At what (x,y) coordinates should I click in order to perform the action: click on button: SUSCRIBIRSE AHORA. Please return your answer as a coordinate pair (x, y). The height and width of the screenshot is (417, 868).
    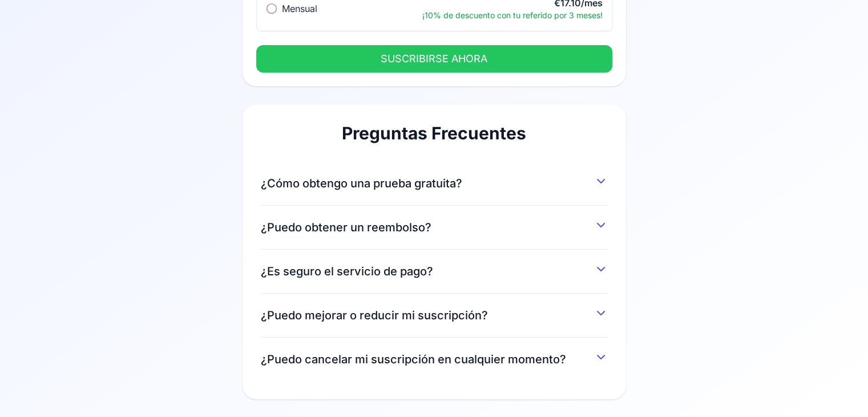
    Looking at the image, I should click on (434, 59).